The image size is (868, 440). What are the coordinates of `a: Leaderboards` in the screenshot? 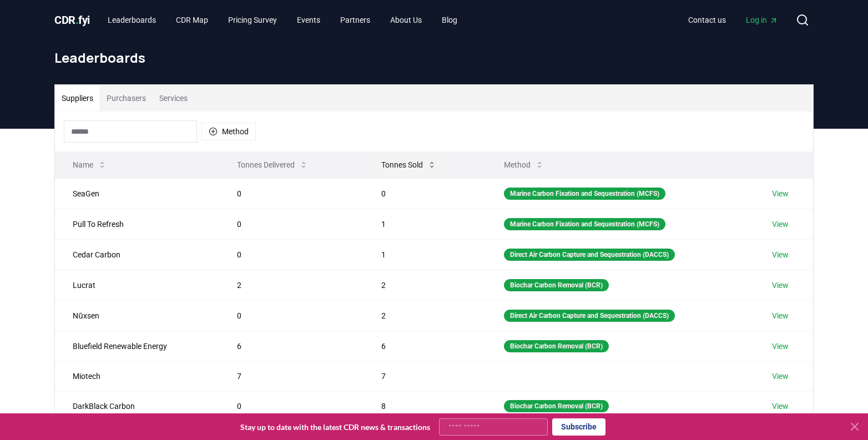 It's located at (132, 20).